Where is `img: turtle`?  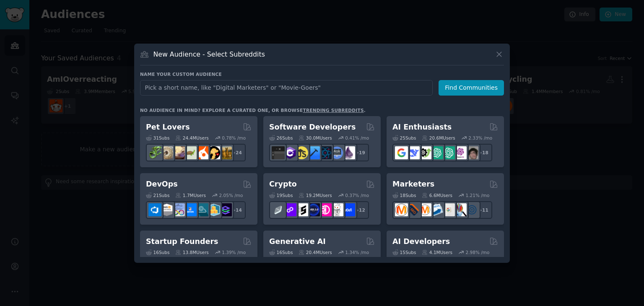
img: turtle is located at coordinates (190, 153).